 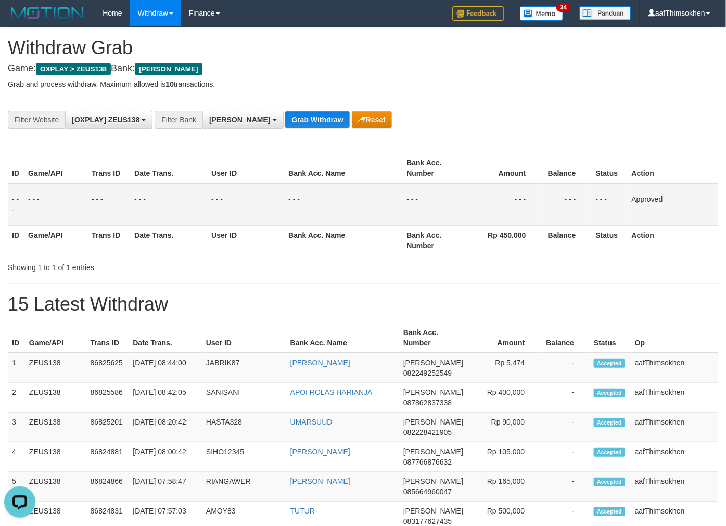 I want to click on a: APOI ROLAS HARIANJA, so click(x=332, y=393).